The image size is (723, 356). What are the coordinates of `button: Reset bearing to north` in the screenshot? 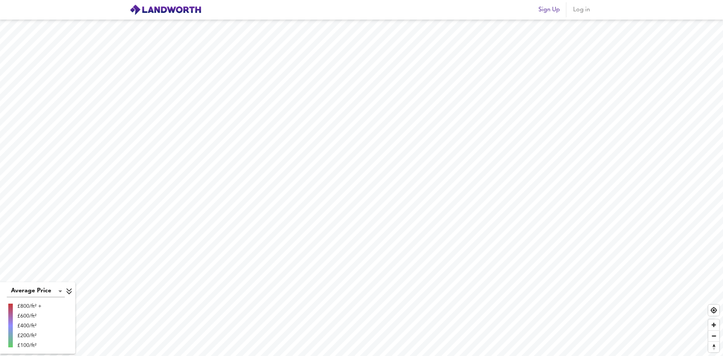 It's located at (713, 346).